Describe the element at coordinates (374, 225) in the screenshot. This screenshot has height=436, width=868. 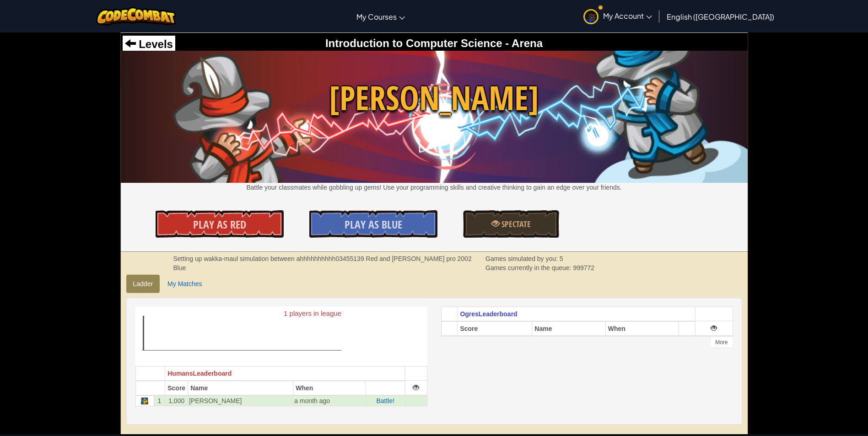
I see `span: Play As Blue` at that location.